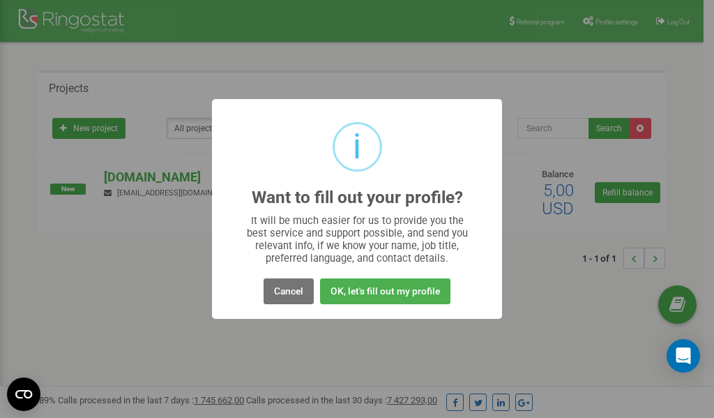 This screenshot has height=418, width=714. I want to click on button: Open CMP widget, so click(24, 394).